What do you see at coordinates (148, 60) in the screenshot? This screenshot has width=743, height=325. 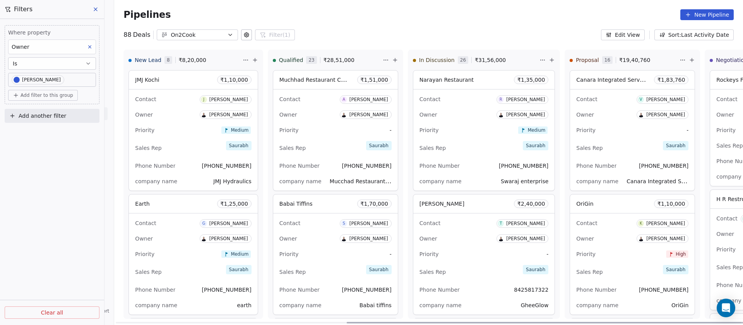 I see `span: New Lead` at bounding box center [148, 60].